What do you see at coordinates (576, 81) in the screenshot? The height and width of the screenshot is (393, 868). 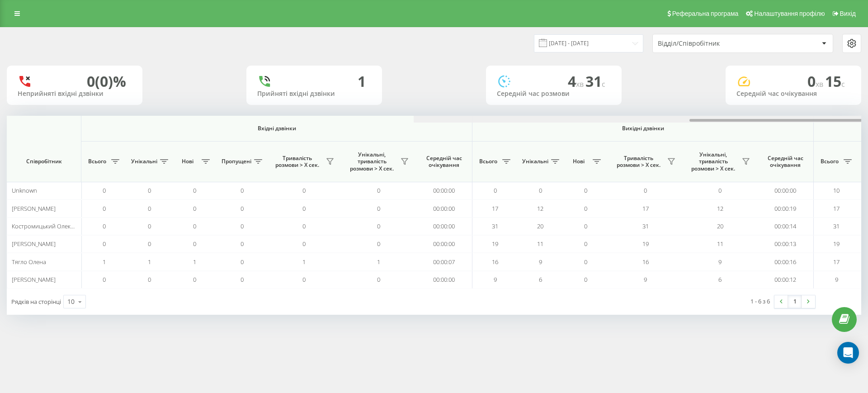 I see `span: 4` at bounding box center [576, 81].